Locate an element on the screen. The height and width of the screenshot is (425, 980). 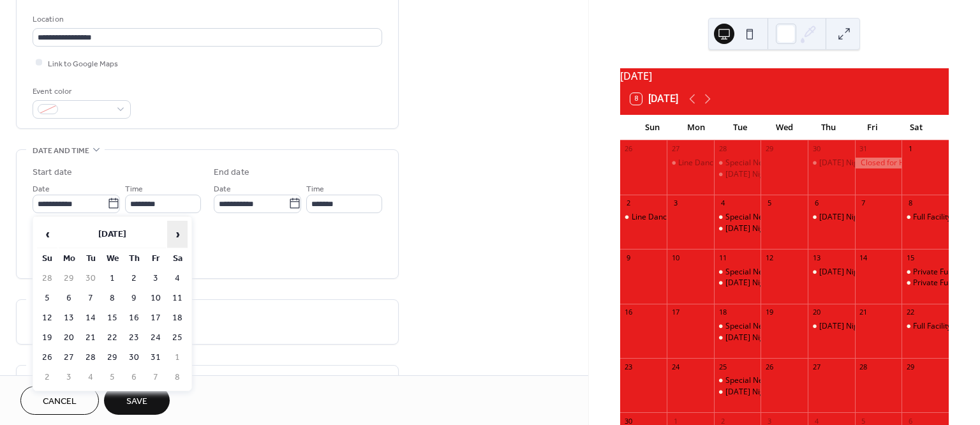
div: End date is located at coordinates (231, 172).